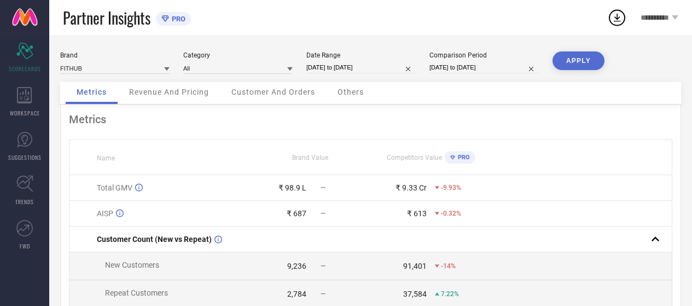 The width and height of the screenshot is (692, 306). Describe the element at coordinates (154, 239) in the screenshot. I see `span: Customer Count (New vs Repeat)` at that location.